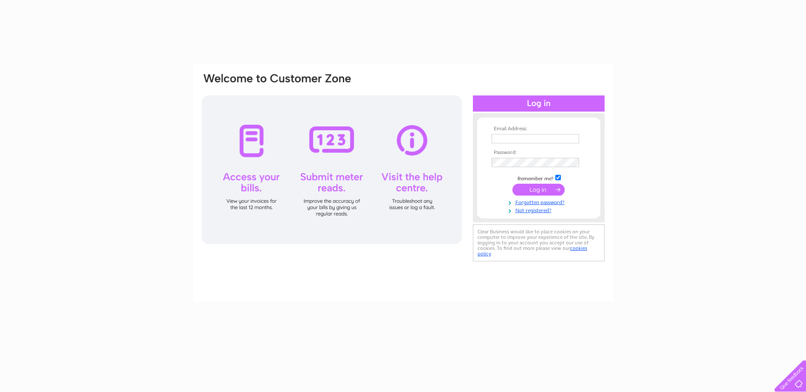  I want to click on a: cookies policy, so click(532, 251).